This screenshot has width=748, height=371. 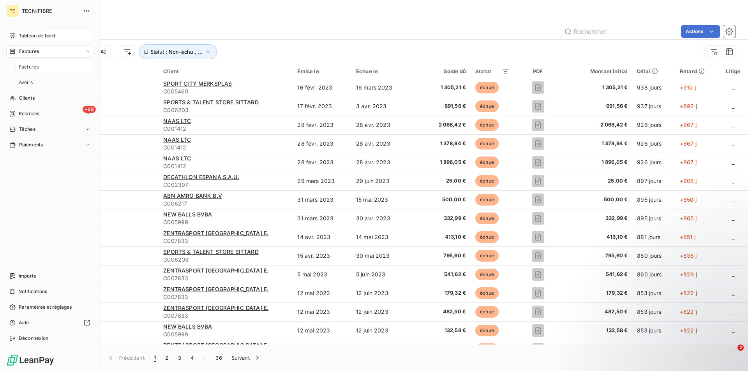 I want to click on span: 1 896,05 €, so click(x=597, y=162).